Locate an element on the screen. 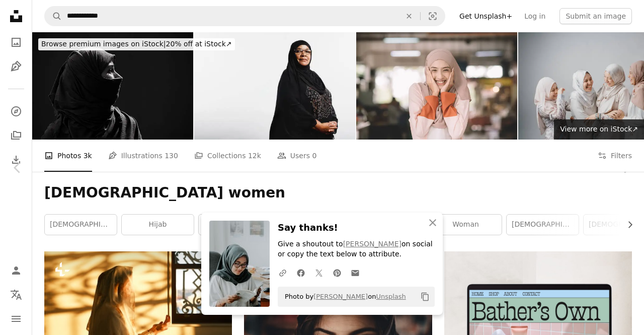  button: Submit an image is located at coordinates (595, 16).